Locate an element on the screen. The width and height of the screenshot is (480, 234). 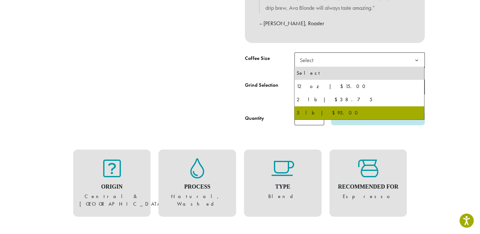
h4: Origin is located at coordinates (112, 187).